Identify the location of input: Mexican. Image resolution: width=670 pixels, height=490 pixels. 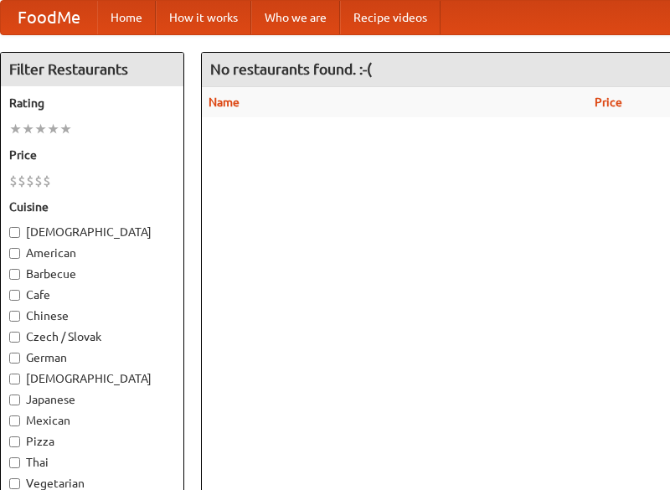
(14, 420).